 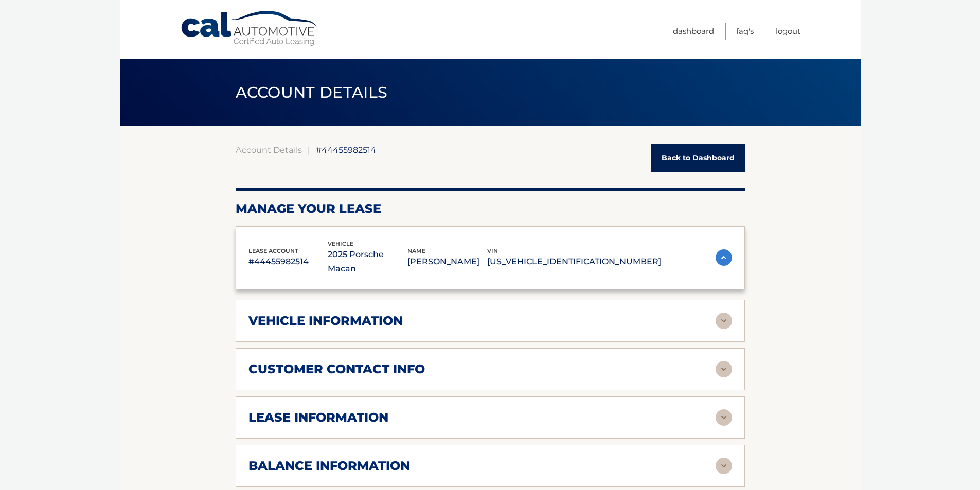 What do you see at coordinates (693, 31) in the screenshot?
I see `a: Dashboard` at bounding box center [693, 31].